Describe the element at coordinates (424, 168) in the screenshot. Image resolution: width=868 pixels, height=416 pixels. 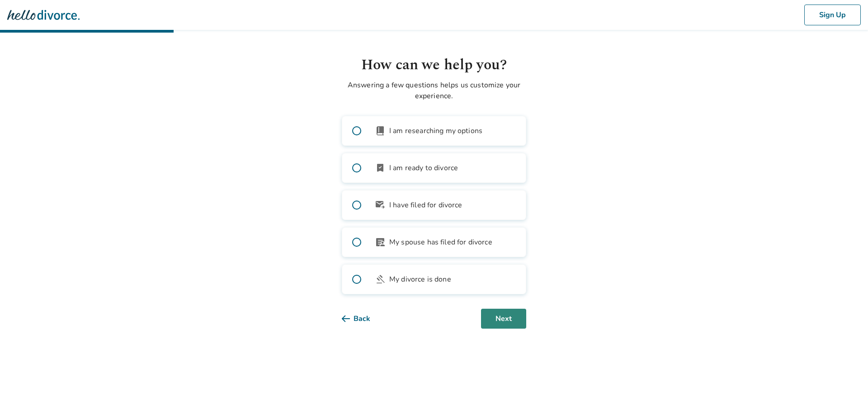
I see `span: I am ready to divorce` at that location.